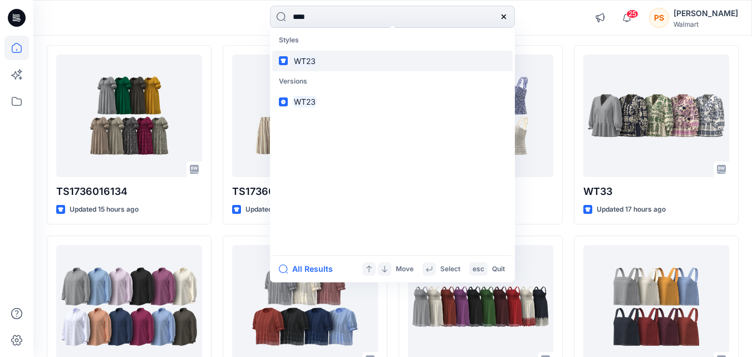 Image resolution: width=752 pixels, height=357 pixels. Describe the element at coordinates (450, 269) in the screenshot. I see `p: Select` at that location.